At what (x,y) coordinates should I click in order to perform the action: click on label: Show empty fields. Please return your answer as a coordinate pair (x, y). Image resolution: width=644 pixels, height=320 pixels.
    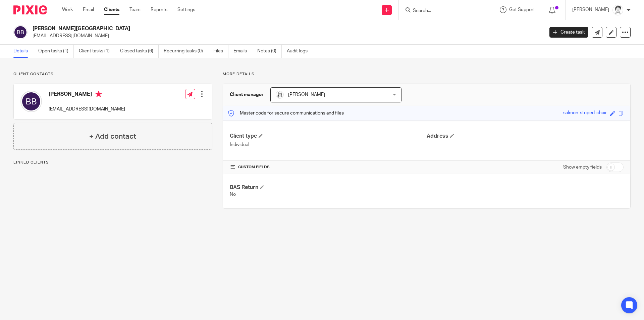
    Looking at the image, I should click on (582, 167).